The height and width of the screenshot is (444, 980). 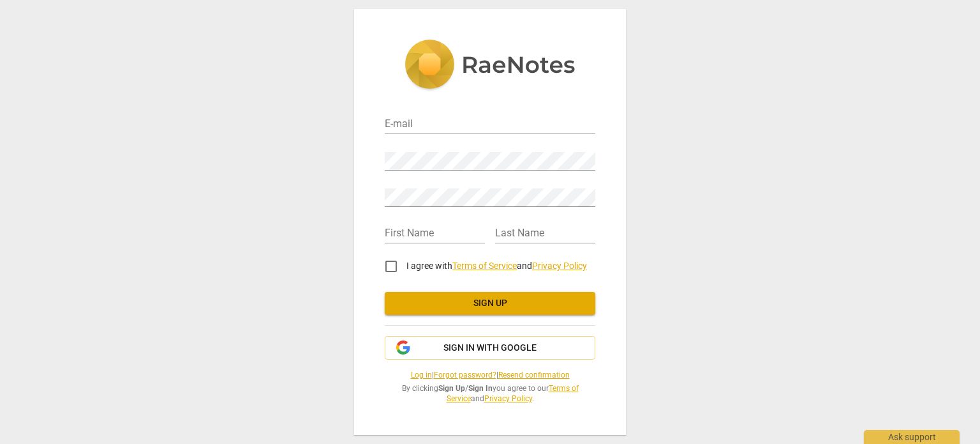 What do you see at coordinates (451, 388) in the screenshot?
I see `b: Sign Up` at bounding box center [451, 388].